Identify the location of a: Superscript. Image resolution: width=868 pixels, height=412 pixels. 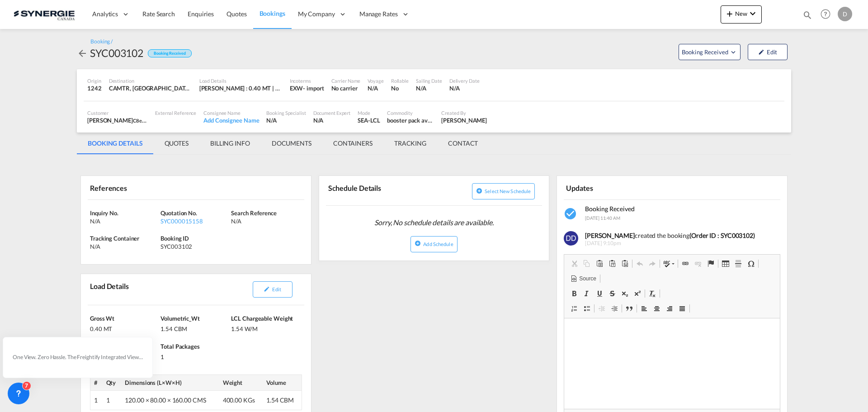
(637, 294).